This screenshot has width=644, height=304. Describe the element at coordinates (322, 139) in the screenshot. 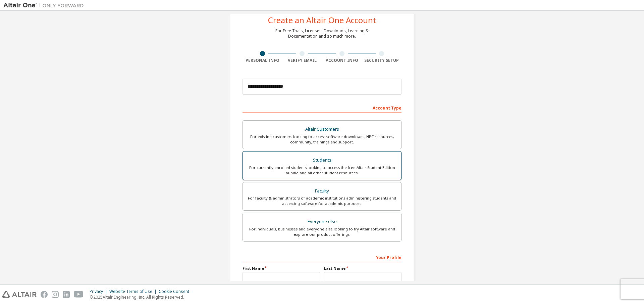

I see `div: For existing customers looking to access software downloads, HPC resources, community, trainings ...` at that location.